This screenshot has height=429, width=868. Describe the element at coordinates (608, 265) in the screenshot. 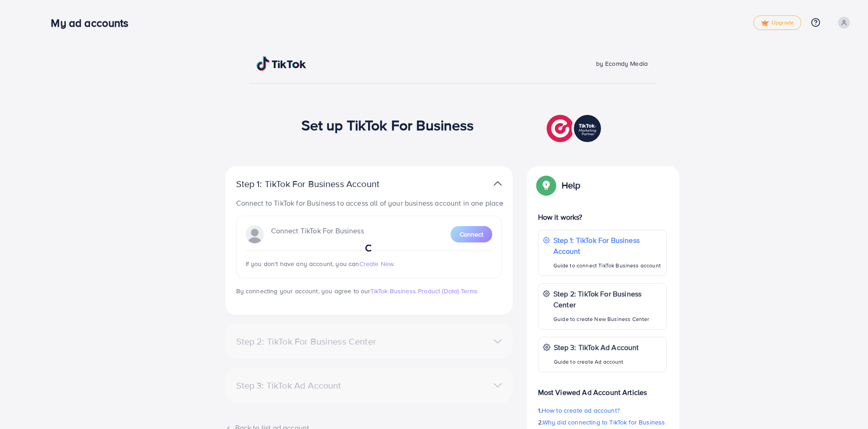

I see `p: Guide to connect TikTok Business account` at that location.